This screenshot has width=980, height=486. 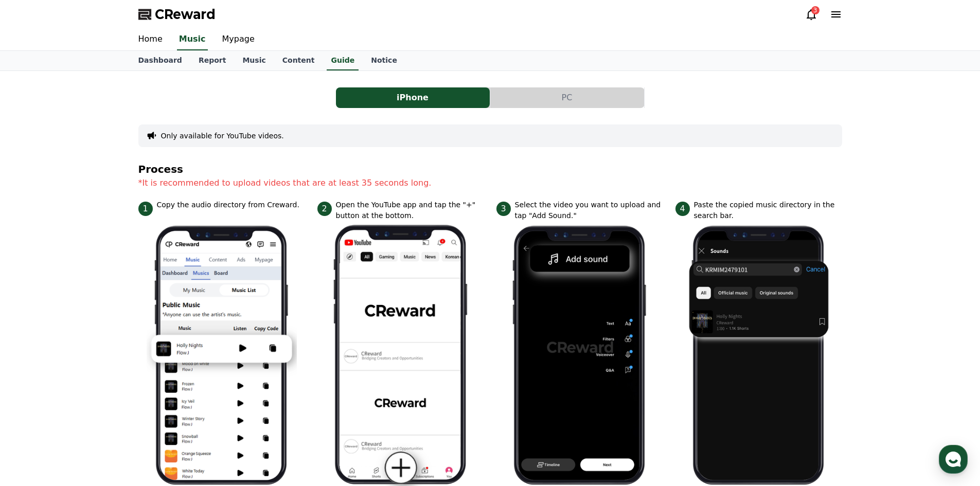 I want to click on button: iPhone, so click(x=412, y=98).